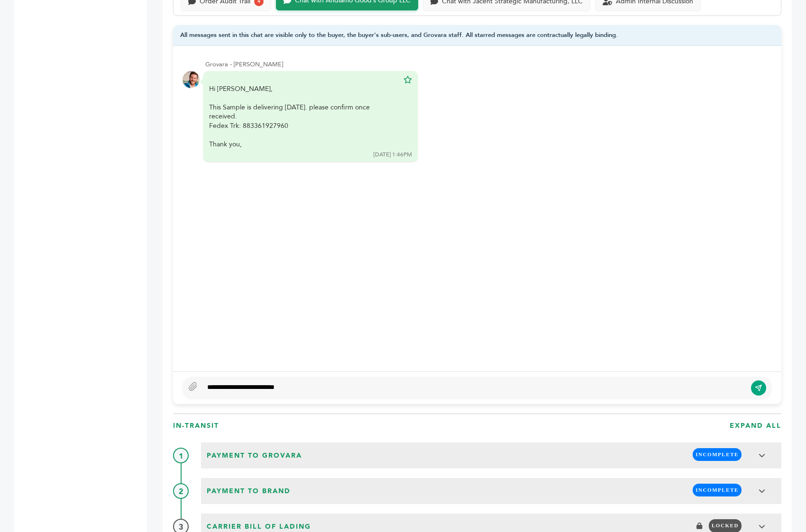  What do you see at coordinates (756, 426) in the screenshot?
I see `h3: EXPAND ALL` at bounding box center [756, 426].